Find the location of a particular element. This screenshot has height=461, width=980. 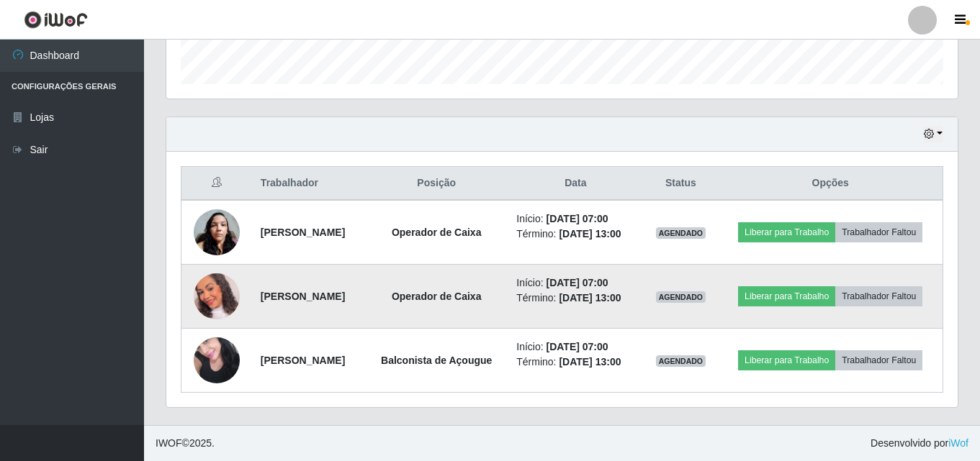

img: 1746197830896.jpeg is located at coordinates (217, 360).